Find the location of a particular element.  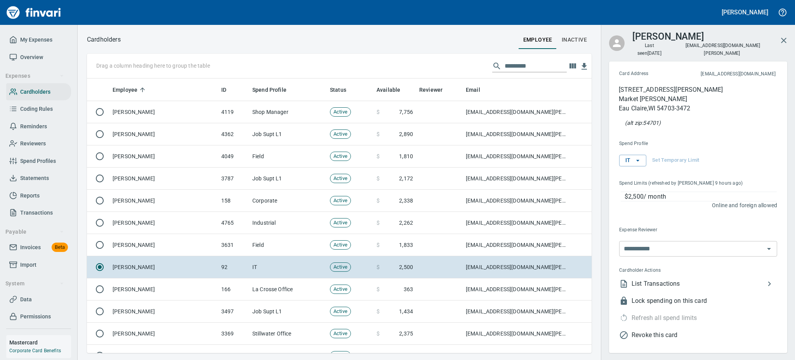

td: Corporate is located at coordinates (288, 200).